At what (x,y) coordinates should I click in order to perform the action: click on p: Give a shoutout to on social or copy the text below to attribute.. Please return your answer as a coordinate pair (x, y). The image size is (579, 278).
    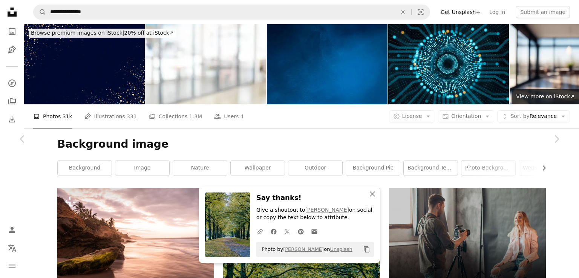
    Looking at the image, I should click on (315, 214).